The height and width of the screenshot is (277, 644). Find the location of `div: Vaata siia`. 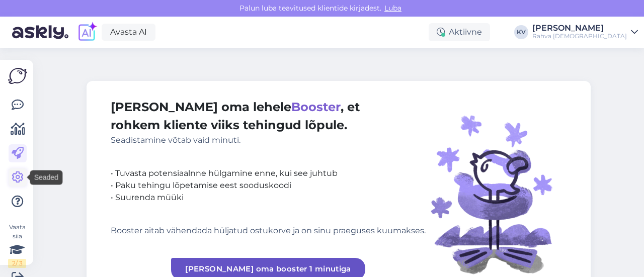

div: Vaata siia is located at coordinates (17, 245).